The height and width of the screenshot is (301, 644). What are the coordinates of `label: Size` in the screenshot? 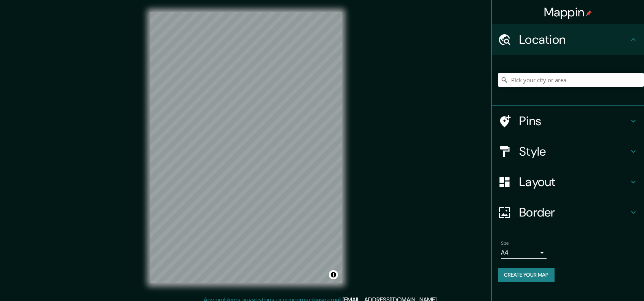 It's located at (504, 243).